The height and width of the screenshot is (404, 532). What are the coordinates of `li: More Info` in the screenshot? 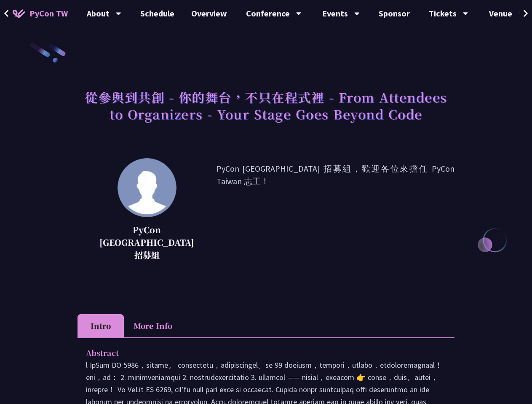 It's located at (153, 326).